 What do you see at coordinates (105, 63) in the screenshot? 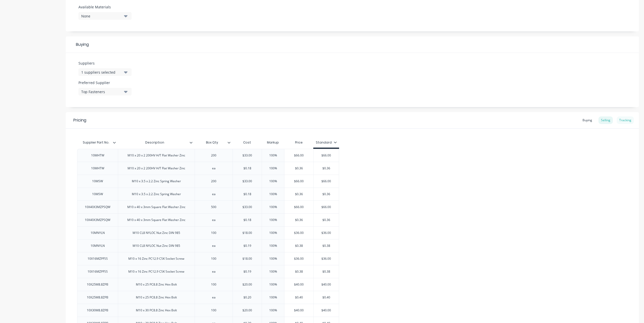
I see `label: Suppliers` at bounding box center [105, 63].